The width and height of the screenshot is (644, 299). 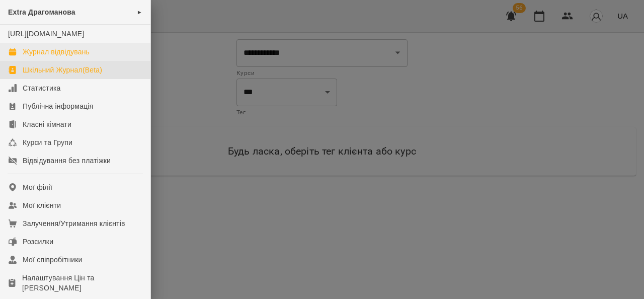 I want to click on div: Мої клієнти, so click(x=42, y=206).